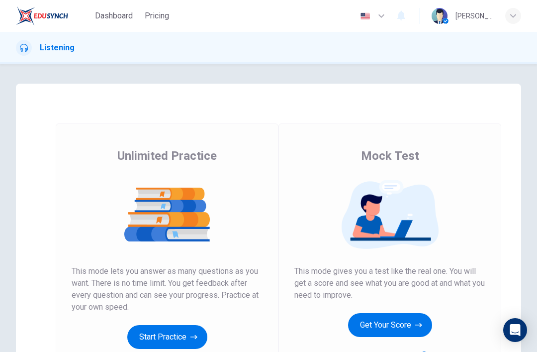 The width and height of the screenshot is (537, 352). What do you see at coordinates (53, 16) in the screenshot?
I see `a: EduSynch logo` at bounding box center [53, 16].